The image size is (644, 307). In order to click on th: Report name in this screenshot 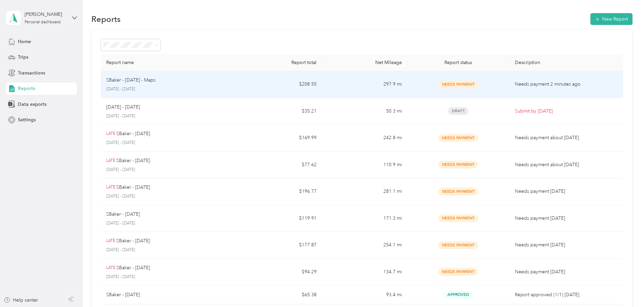, I will do `click(169, 62)`.